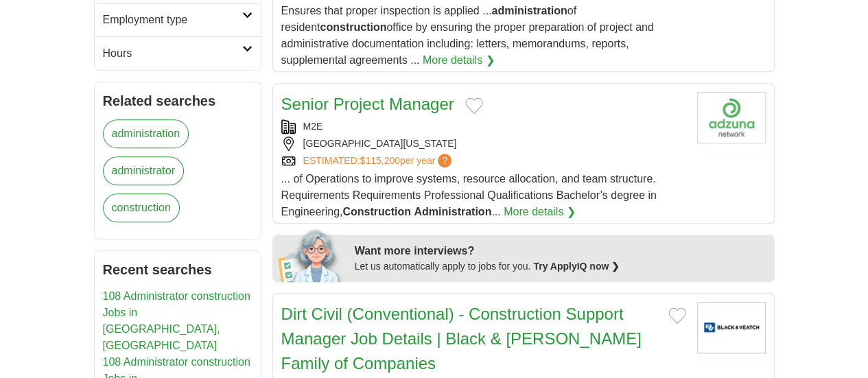  Describe the element at coordinates (379, 161) in the screenshot. I see `a: ESTIMATED:$115,200per year?` at that location.